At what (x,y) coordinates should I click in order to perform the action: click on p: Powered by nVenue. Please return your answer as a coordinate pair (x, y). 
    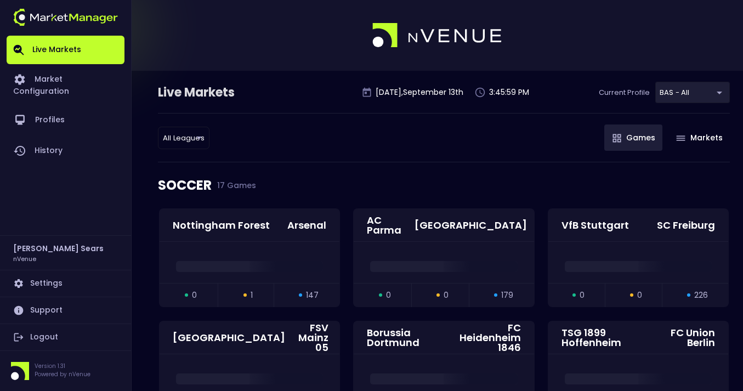
    Looking at the image, I should click on (63, 374).